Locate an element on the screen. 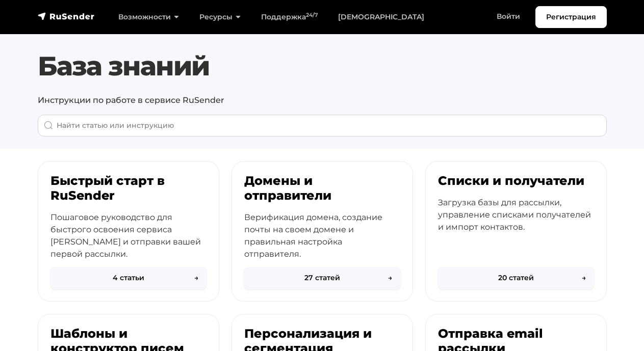  p: Инструкции по работе в сервисе RuSender is located at coordinates (323, 100).